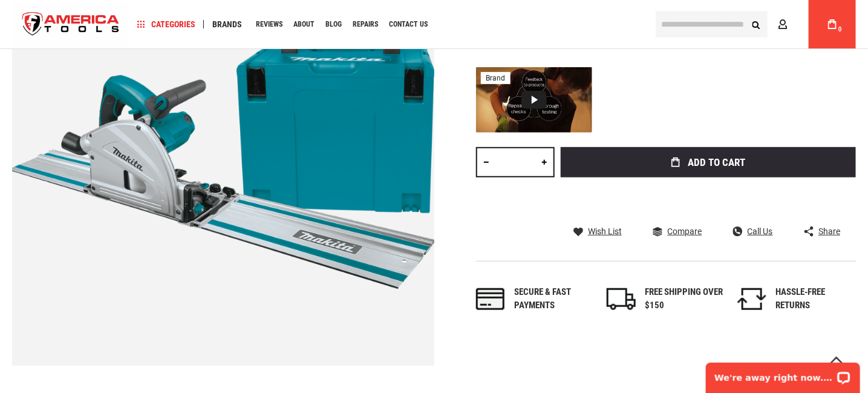  I want to click on span: Add to Cart, so click(716, 162).